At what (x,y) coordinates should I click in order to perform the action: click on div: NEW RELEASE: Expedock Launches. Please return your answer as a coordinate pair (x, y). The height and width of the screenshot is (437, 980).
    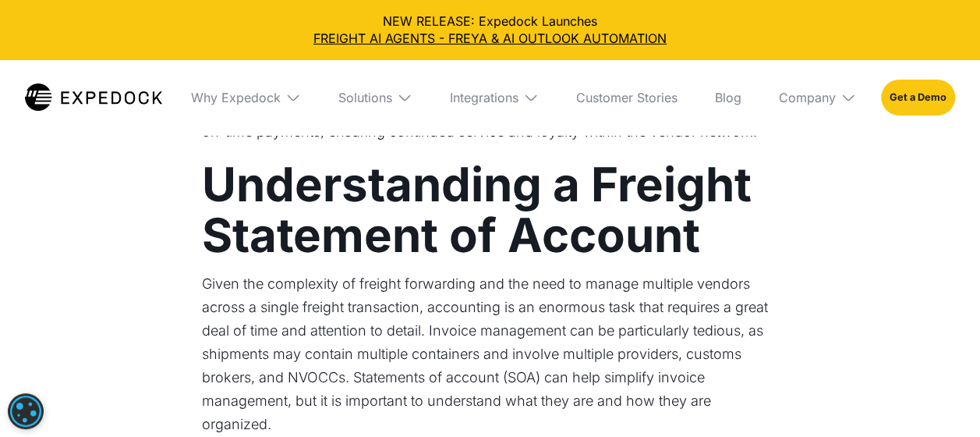
    Looking at the image, I should click on (490, 30).